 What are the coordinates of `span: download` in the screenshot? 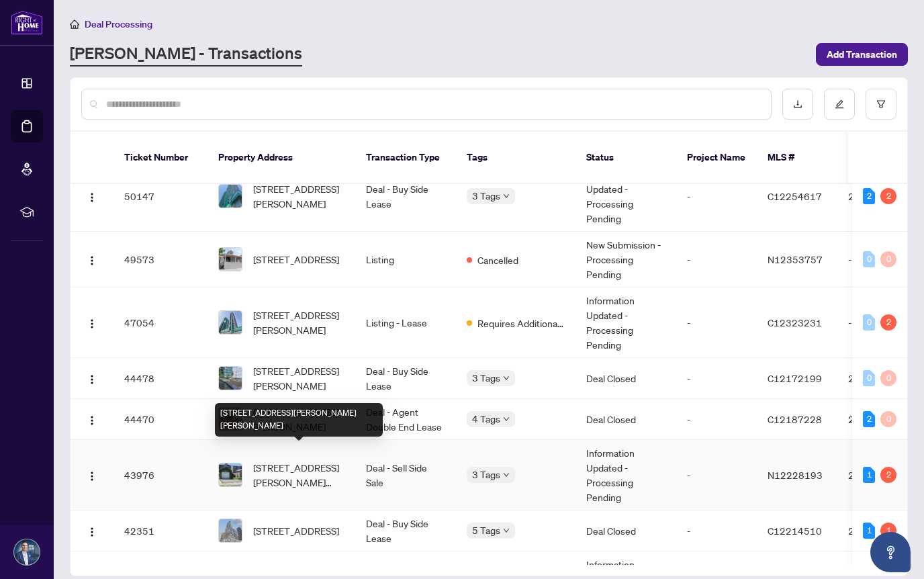 It's located at (798, 104).